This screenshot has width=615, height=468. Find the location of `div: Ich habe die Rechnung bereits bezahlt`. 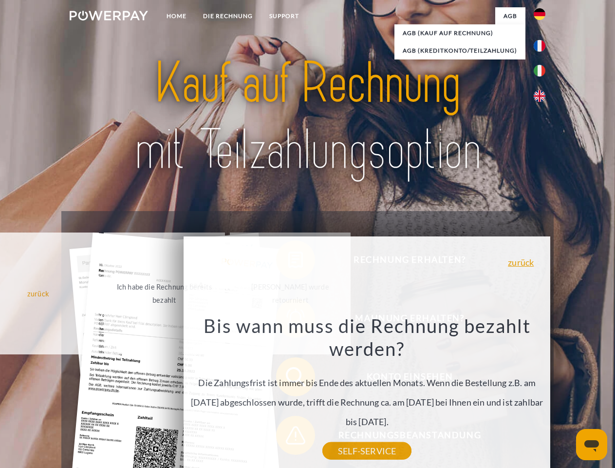

div: Ich habe die Rechnung bereits bezahlt is located at coordinates (164, 293).